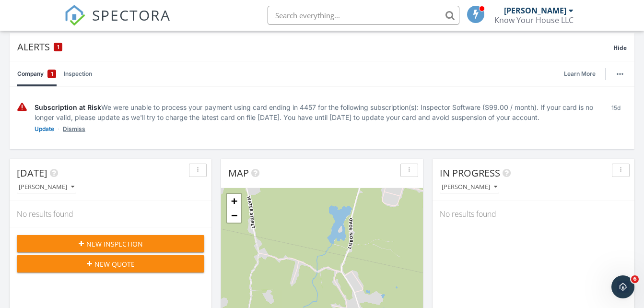 Image resolution: width=644 pixels, height=308 pixels. What do you see at coordinates (234, 215) in the screenshot?
I see `a: Zoom out` at bounding box center [234, 215].